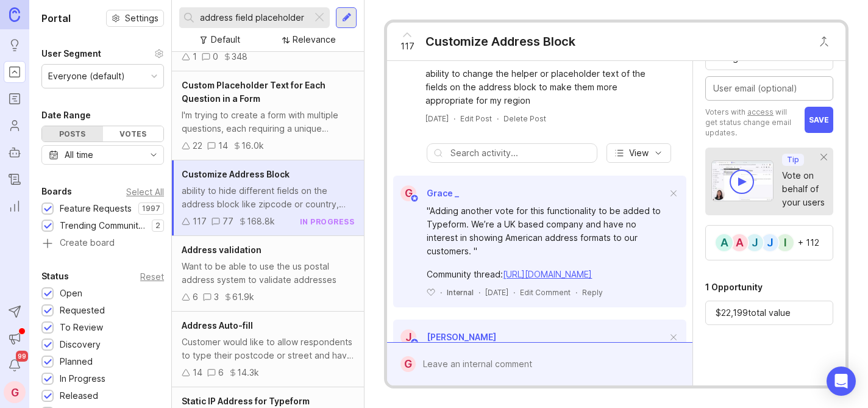 This screenshot has height=408, width=868. Describe the element at coordinates (197, 146) in the screenshot. I see `div: 22` at that location.